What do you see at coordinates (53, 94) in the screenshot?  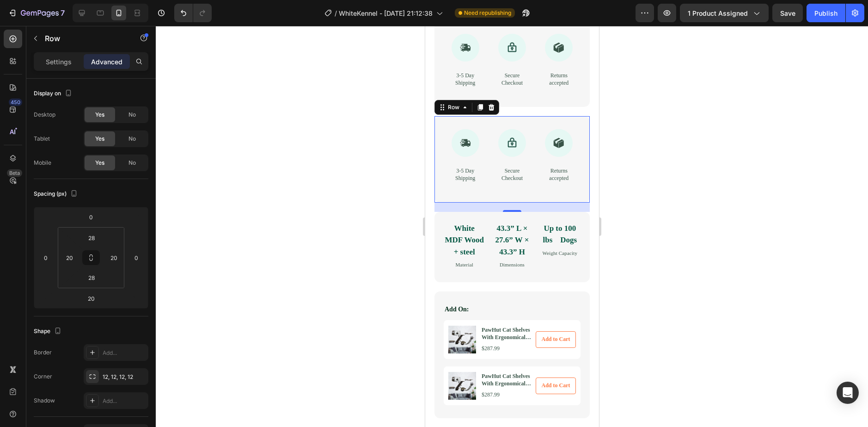 I see `div: Display on` at bounding box center [53, 94].